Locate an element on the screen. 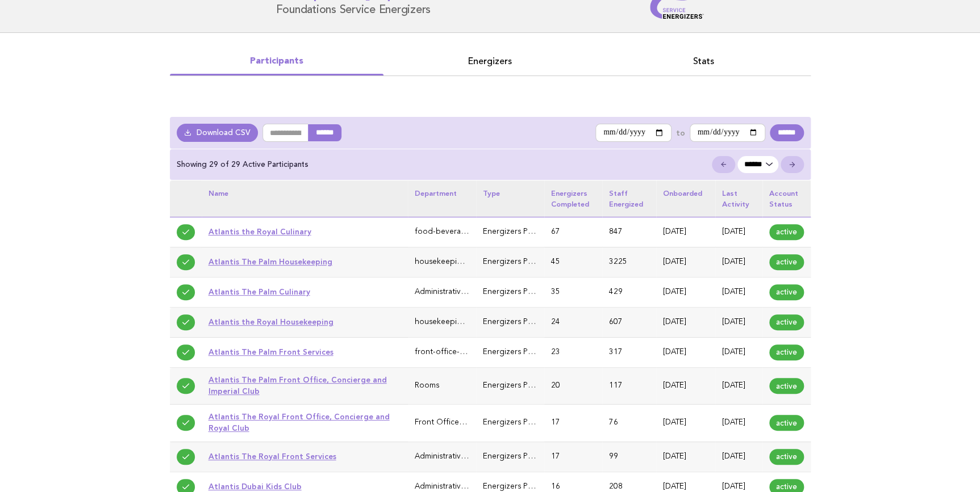 This screenshot has height=492, width=980. span: front-office-guest-services is located at coordinates (463, 352).